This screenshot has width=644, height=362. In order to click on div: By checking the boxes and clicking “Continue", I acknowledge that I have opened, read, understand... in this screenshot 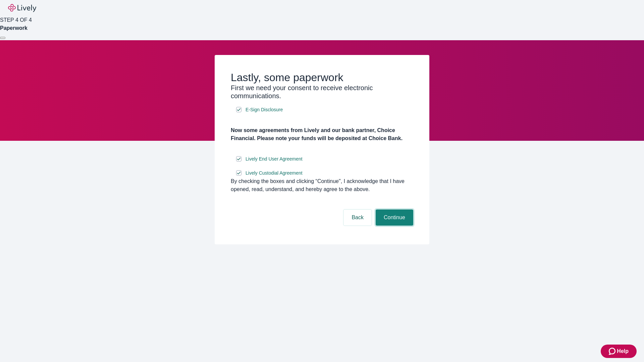, I will do `click(322, 185)`.